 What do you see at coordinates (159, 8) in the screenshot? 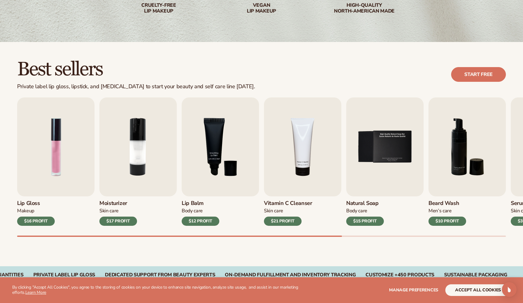
I see `div: Cruelty-free lip makeup` at bounding box center [159, 8].